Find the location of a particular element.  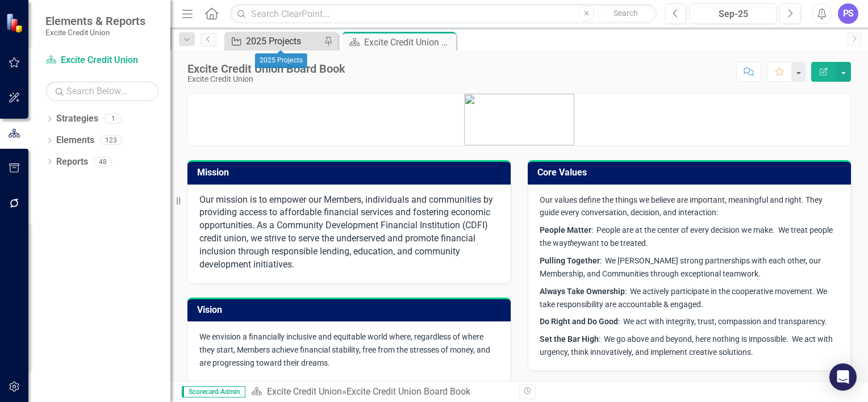

small: Excite Credit Union is located at coordinates (96, 33).